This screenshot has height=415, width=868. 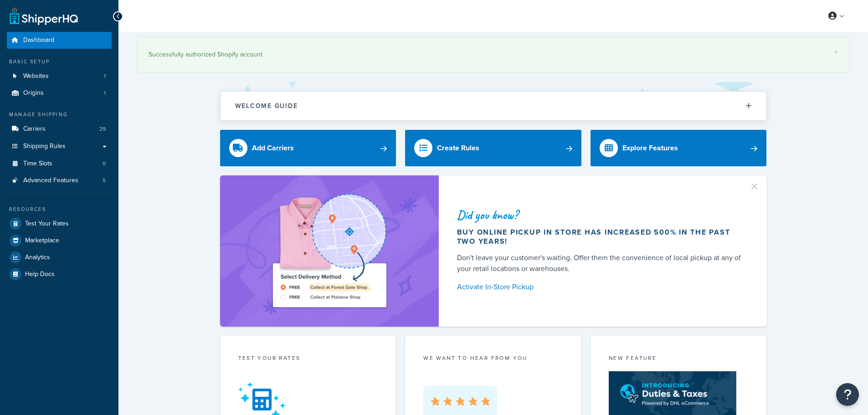 I want to click on a: Marketplace, so click(x=59, y=240).